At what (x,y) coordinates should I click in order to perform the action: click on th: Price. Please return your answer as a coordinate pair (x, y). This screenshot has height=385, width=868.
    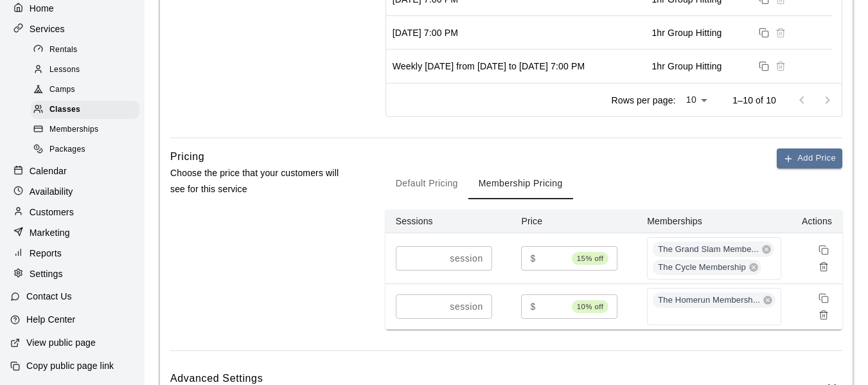
    Looking at the image, I should click on (574, 221).